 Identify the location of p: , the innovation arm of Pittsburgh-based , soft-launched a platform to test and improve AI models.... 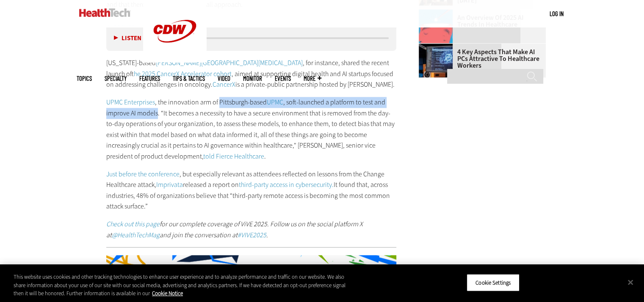
(251, 130).